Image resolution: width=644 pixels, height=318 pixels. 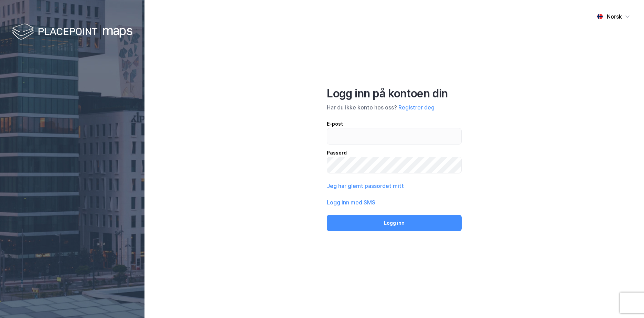 What do you see at coordinates (416, 108) in the screenshot?
I see `button: Registrer deg` at bounding box center [416, 108].